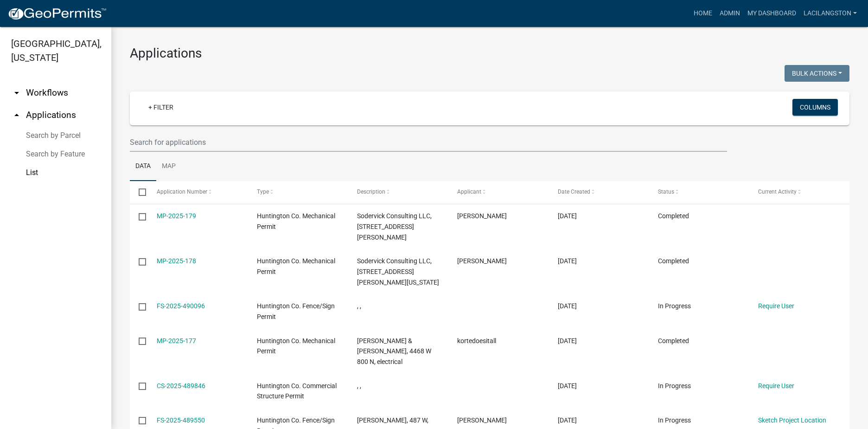 The width and height of the screenshot is (868, 429). Describe the element at coordinates (176, 216) in the screenshot. I see `a: MP-2025-179` at that location.